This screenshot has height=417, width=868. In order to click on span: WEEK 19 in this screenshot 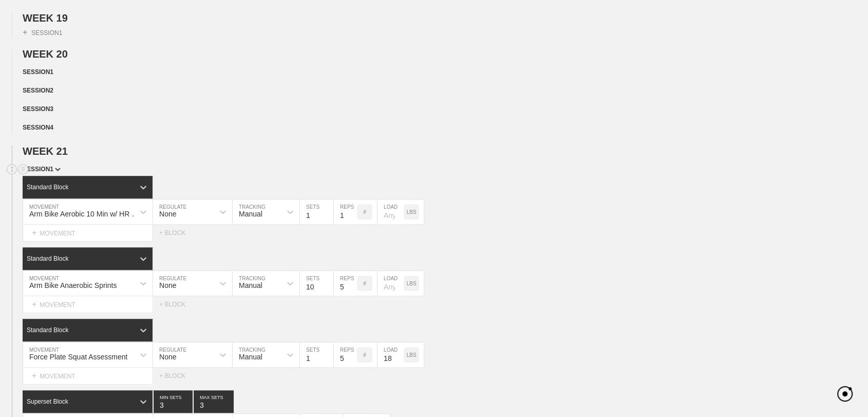, I will do `click(45, 18)`.